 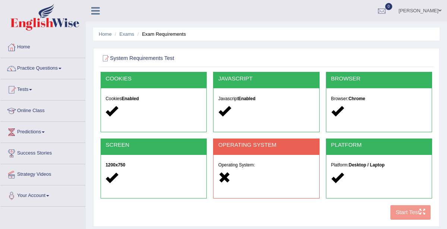 What do you see at coordinates (43, 131) in the screenshot?
I see `a: Predictions` at bounding box center [43, 131].